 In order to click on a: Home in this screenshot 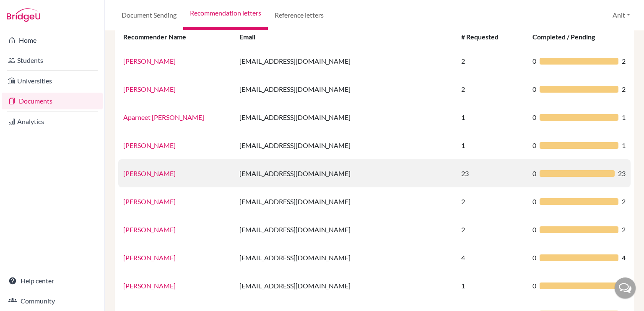, I will do `click(52, 40)`.